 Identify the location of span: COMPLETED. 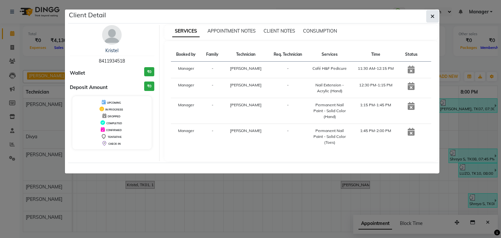
(114, 123).